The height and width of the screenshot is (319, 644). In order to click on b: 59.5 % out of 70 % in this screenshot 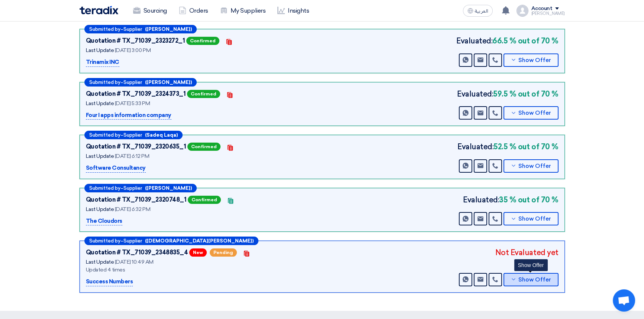, I will do `click(526, 94)`.